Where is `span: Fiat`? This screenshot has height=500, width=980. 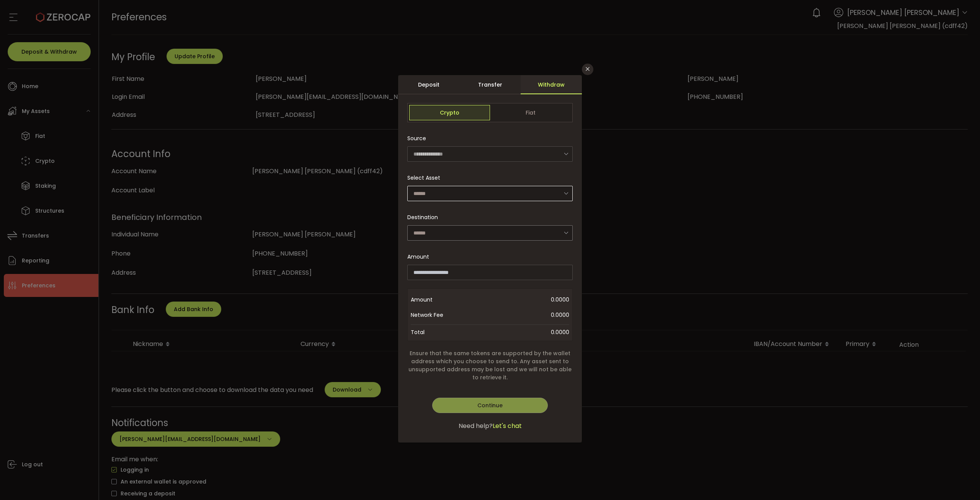
span: Fiat is located at coordinates (530, 113).